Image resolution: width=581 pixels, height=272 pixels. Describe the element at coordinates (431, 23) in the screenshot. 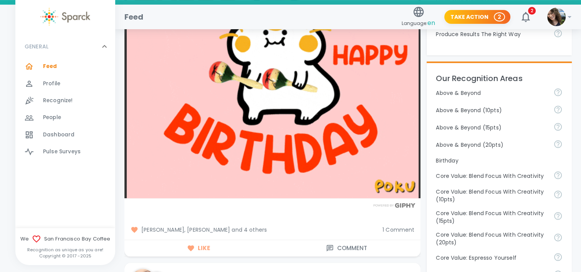

I see `span: en` at that location.